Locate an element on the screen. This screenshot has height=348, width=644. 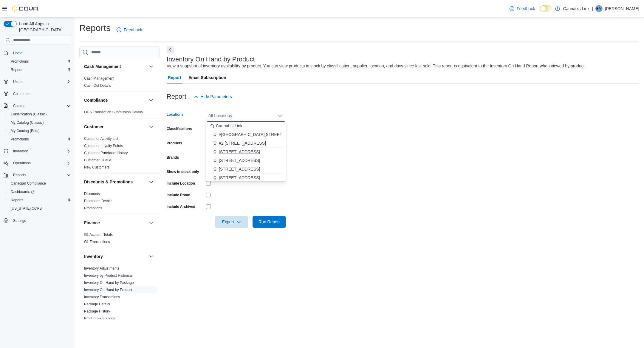
label: Include Location is located at coordinates (180, 183).